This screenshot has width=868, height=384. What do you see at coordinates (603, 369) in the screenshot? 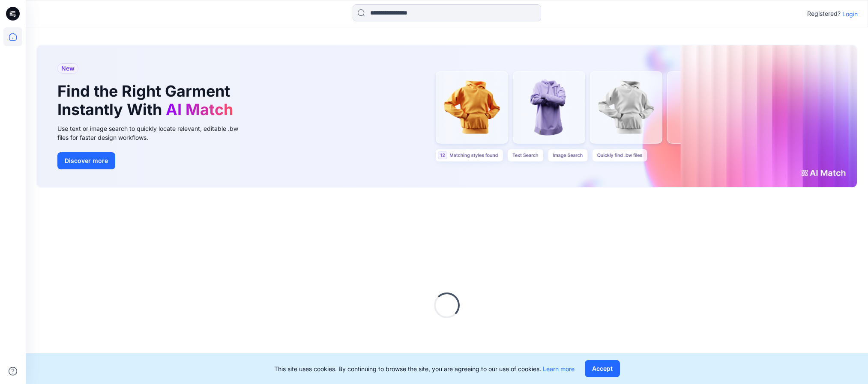
I see `button: Accept` at bounding box center [603, 369].